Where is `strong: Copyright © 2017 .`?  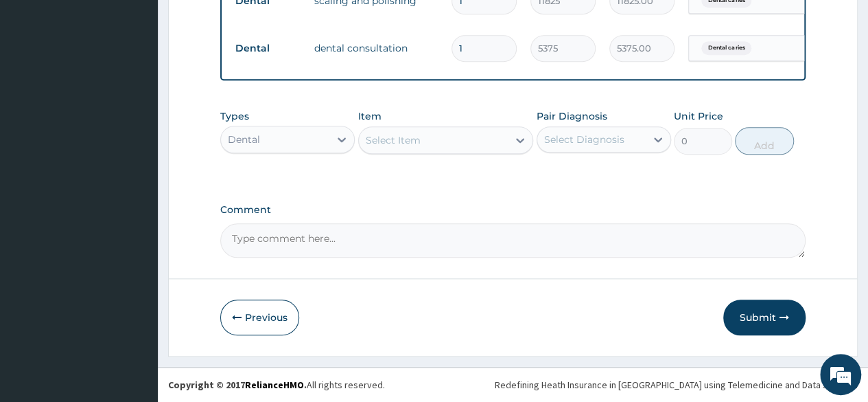
strong: Copyright © 2017 . is located at coordinates (237, 384).